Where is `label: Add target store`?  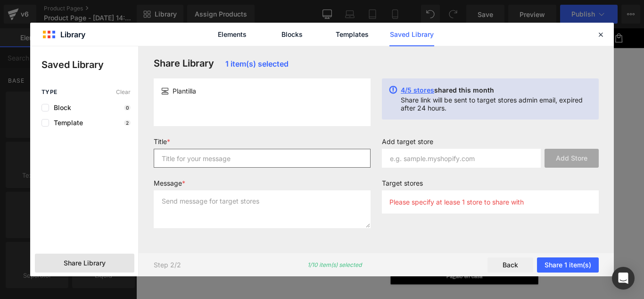
label: Add target store is located at coordinates (490, 143).